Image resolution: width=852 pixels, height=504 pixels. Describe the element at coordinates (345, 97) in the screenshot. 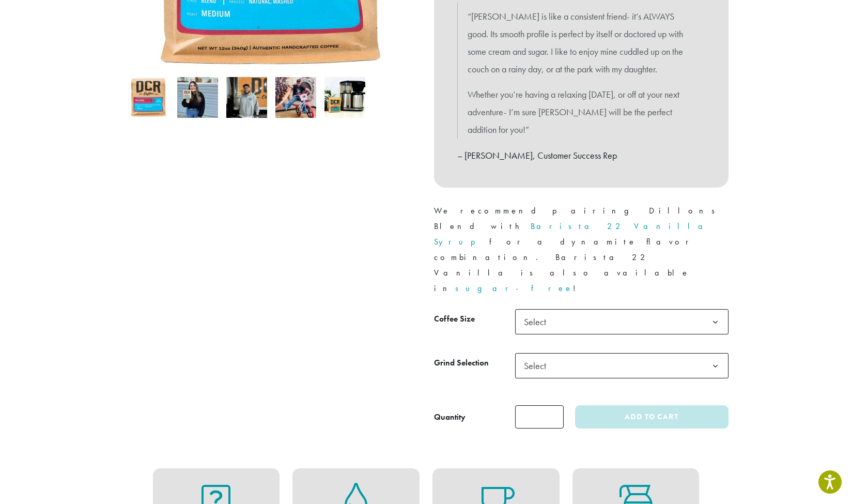

I see `img: Dillons - Image 5` at that location.